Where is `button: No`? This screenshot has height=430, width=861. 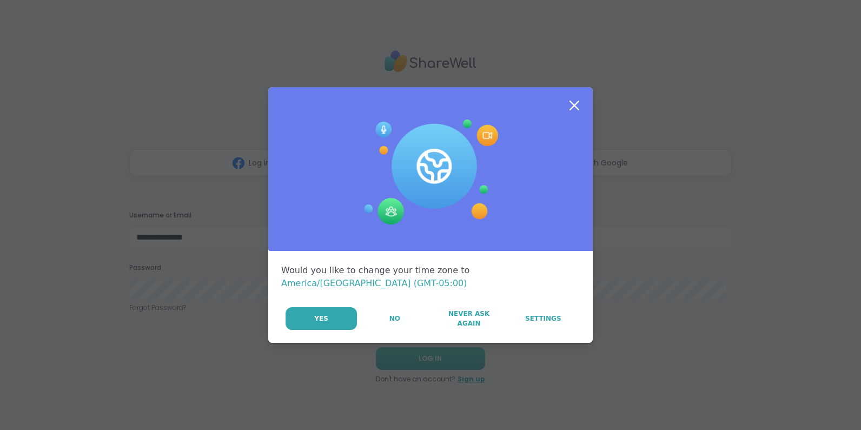 button: No is located at coordinates (394, 318).